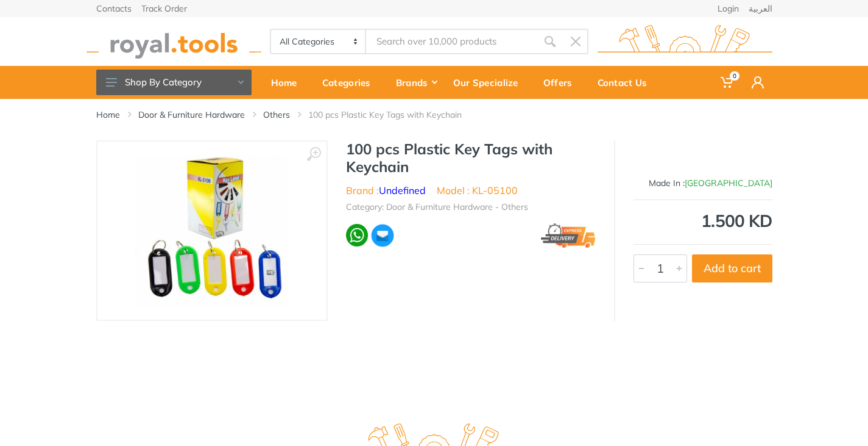  I want to click on h1: 100 pcs Plastic Key Tags with Keychain, so click(471, 158).